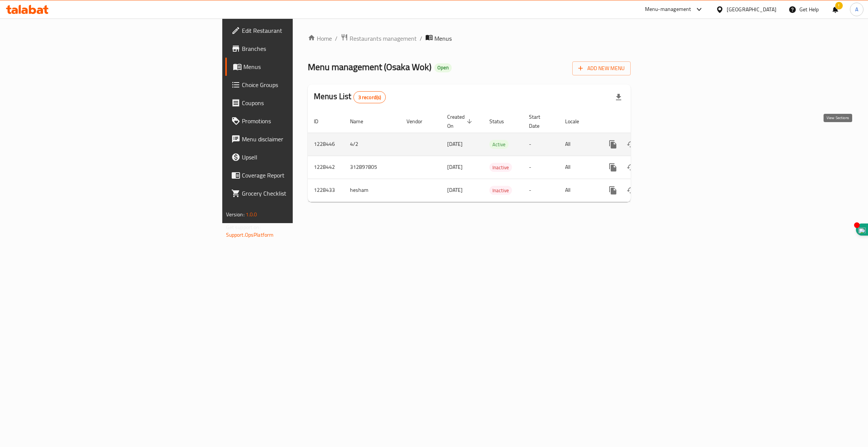 The height and width of the screenshot is (447, 868). I want to click on div: Open, so click(443, 68).